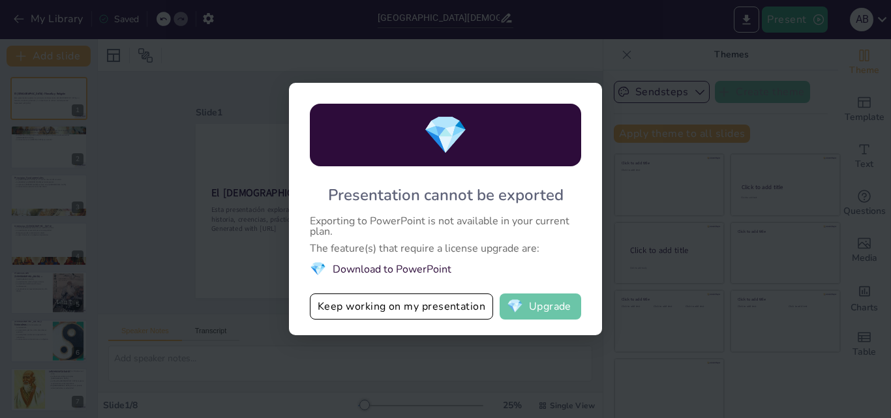  What do you see at coordinates (445, 195) in the screenshot?
I see `div: Presentation cannot be exported` at bounding box center [445, 195].